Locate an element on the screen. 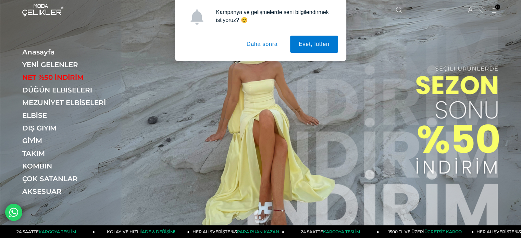 Image resolution: width=521 pixels, height=238 pixels. a: DIŞ GİYİM is located at coordinates (69, 128).